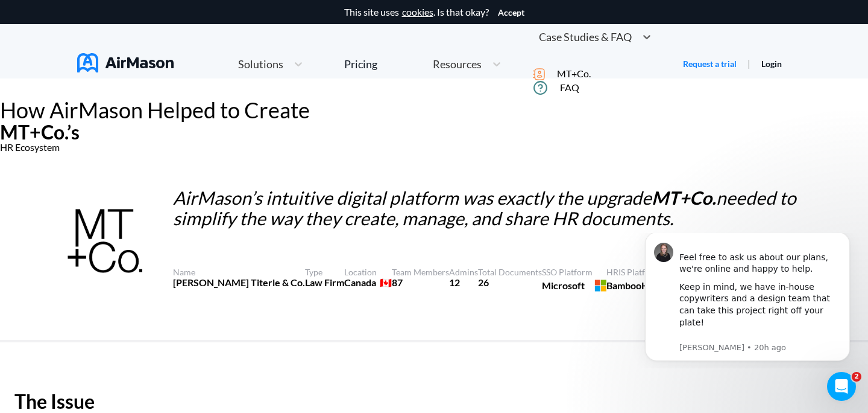 The height and width of the screenshot is (413, 868). I want to click on img: logo, so click(105, 239).